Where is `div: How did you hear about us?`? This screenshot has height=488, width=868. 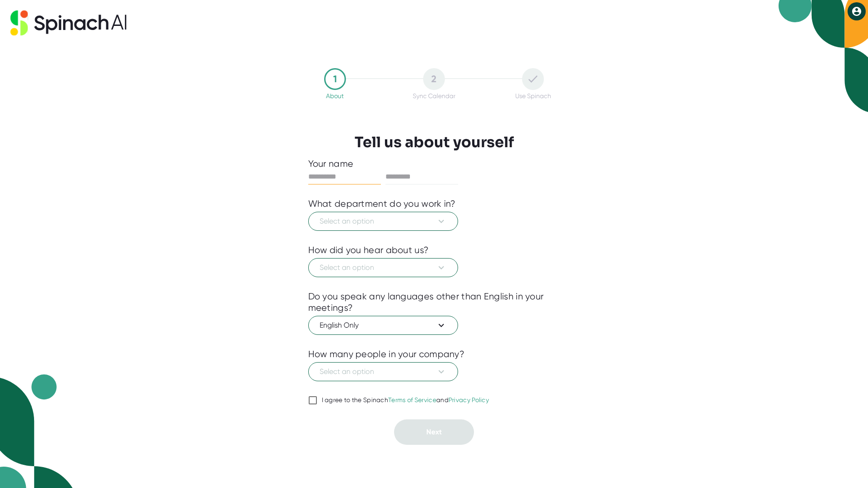 div: How did you hear about us? is located at coordinates (369, 250).